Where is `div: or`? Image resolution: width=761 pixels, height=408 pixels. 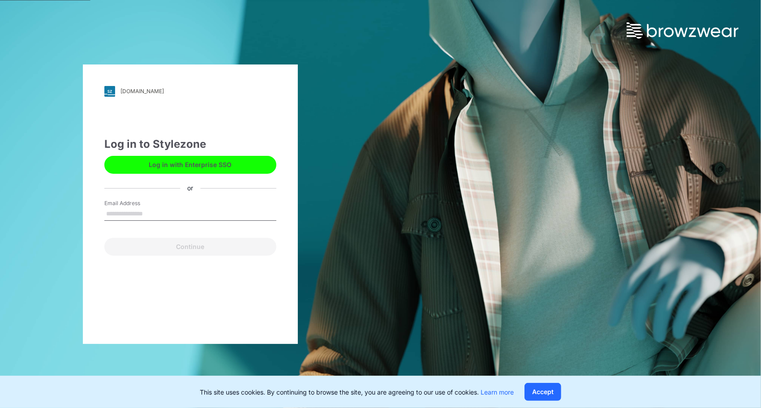 div: or is located at coordinates (190, 188).